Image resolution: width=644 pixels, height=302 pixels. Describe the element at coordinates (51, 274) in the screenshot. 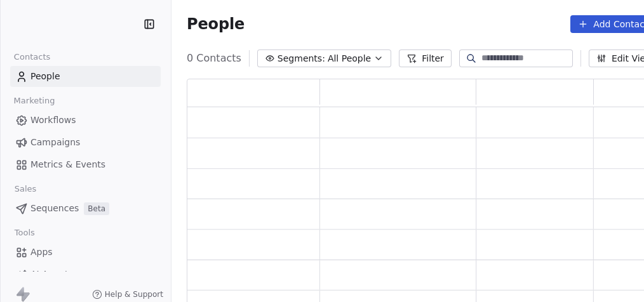

I see `span: AI Agents` at that location.